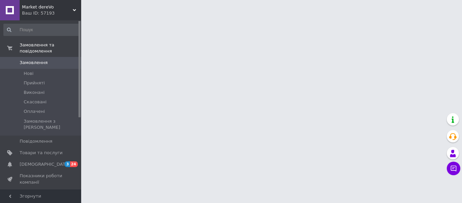  I want to click on span: 24, so click(74, 164).